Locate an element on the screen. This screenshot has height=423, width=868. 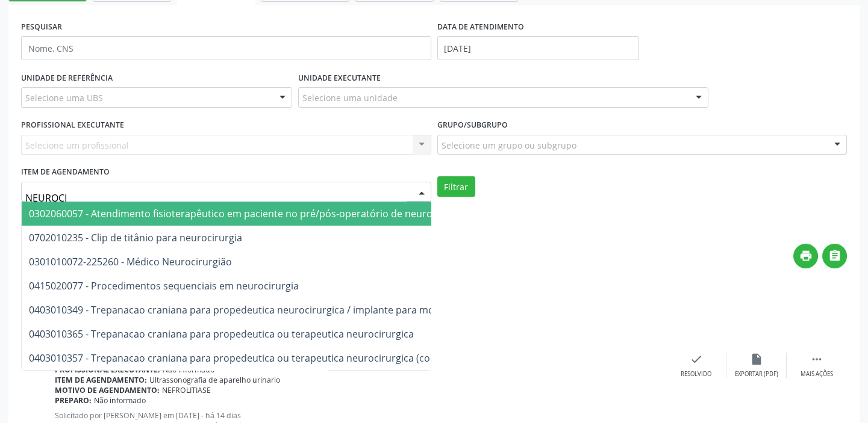
button: print is located at coordinates (805, 256).